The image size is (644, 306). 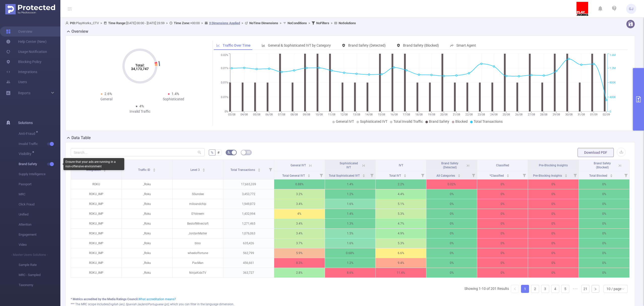 I want to click on span: Brand Safety (Blocked), so click(x=602, y=165).